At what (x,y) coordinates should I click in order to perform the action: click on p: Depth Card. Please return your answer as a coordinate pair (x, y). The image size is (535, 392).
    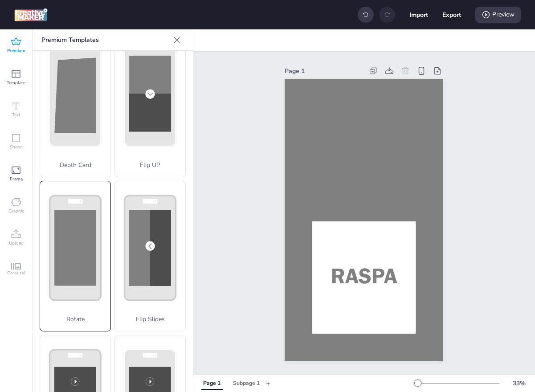
    Looking at the image, I should click on (75, 165).